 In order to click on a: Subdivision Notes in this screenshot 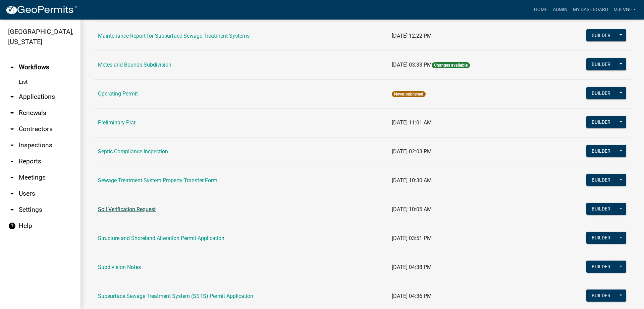, I will do `click(119, 267)`.